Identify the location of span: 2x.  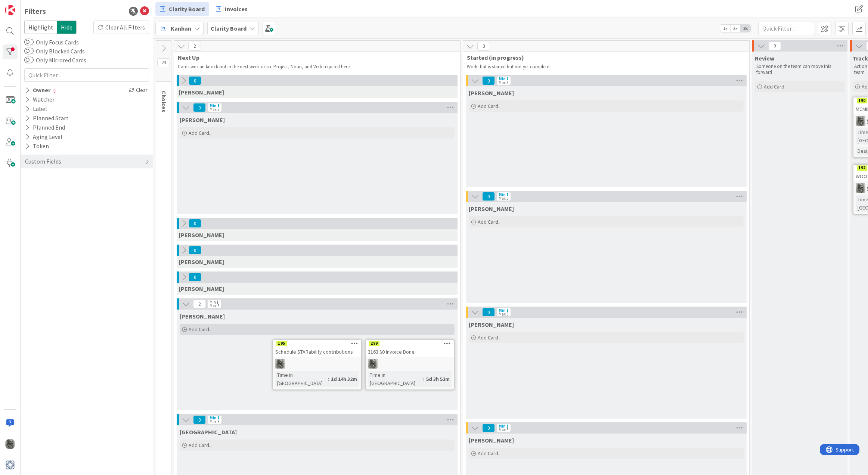
(736, 29).